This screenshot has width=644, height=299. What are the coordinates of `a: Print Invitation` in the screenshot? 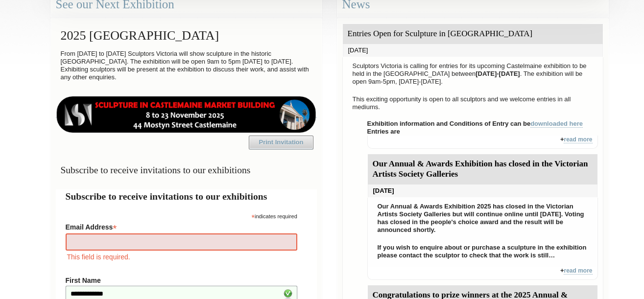 It's located at (281, 142).